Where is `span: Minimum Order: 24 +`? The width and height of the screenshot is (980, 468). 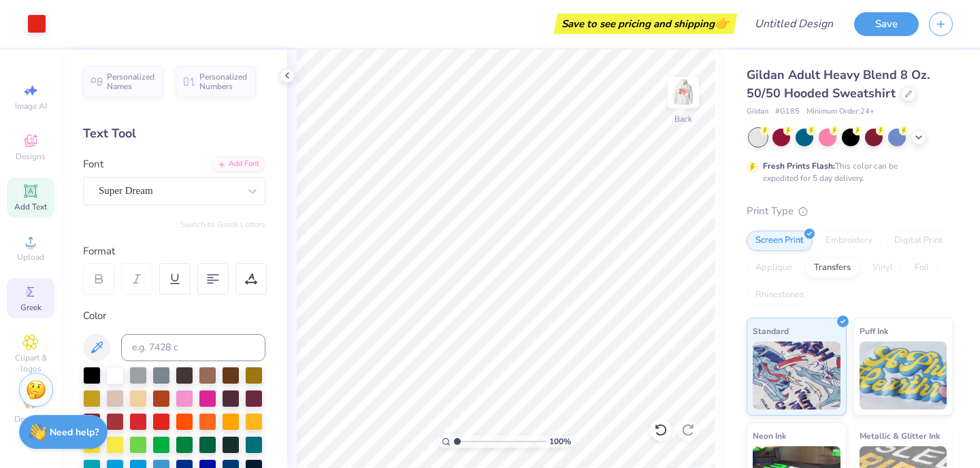 span: Minimum Order: 24 + is located at coordinates (840, 112).